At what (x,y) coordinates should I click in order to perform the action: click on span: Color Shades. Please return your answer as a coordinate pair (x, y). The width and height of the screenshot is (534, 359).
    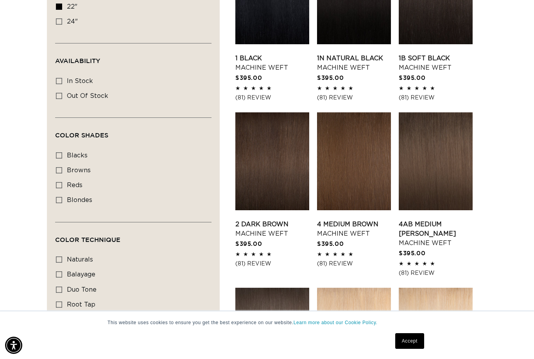
    Looking at the image, I should click on (82, 135).